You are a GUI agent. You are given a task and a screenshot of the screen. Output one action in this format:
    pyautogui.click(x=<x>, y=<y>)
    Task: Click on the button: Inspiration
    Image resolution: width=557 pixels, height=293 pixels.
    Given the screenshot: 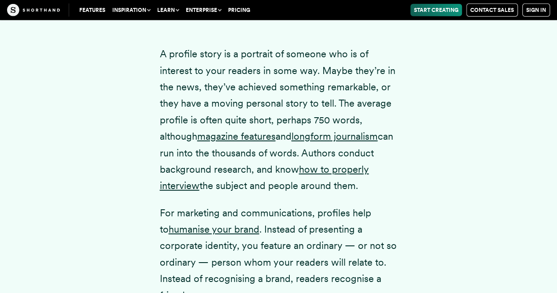 What is the action you would take?
    pyautogui.click(x=131, y=10)
    